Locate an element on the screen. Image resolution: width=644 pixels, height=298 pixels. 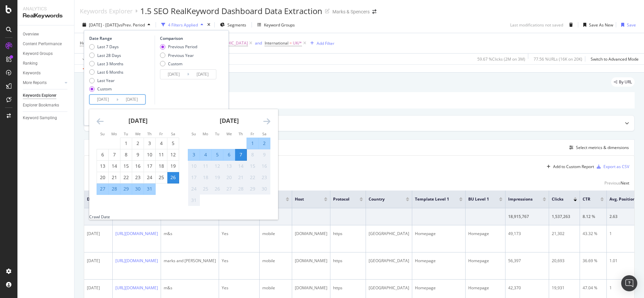
div: 27 is located at coordinates (103, 189).